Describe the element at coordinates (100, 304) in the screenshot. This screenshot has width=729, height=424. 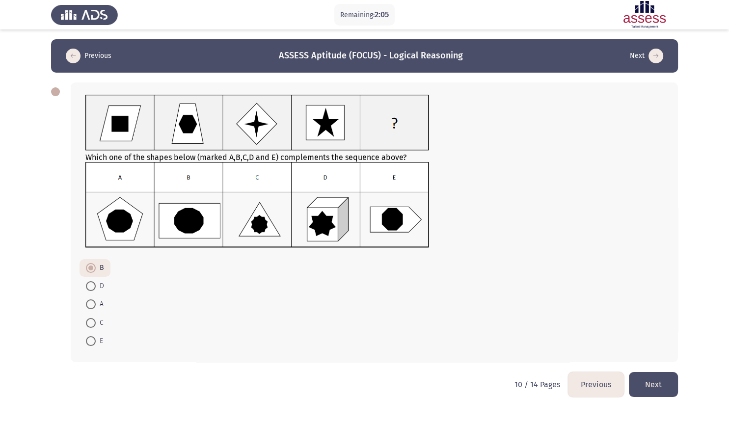
I see `span: A` at that location.